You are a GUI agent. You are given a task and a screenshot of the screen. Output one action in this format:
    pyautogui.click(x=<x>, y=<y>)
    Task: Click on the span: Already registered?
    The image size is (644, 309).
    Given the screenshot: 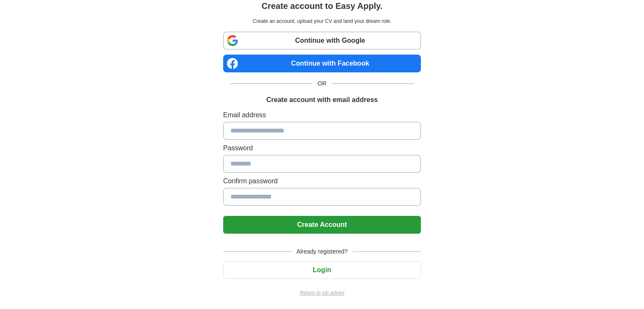 What is the action you would take?
    pyautogui.click(x=322, y=251)
    